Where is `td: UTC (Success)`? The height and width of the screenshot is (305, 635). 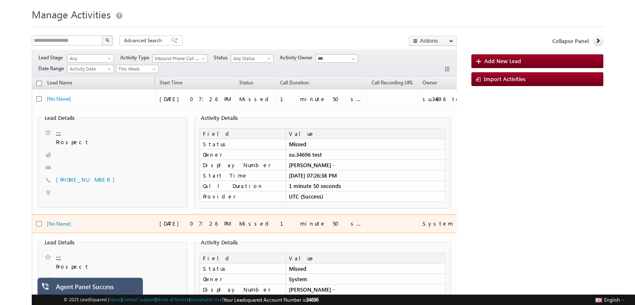 td: UTC (Success) is located at coordinates (365, 196).